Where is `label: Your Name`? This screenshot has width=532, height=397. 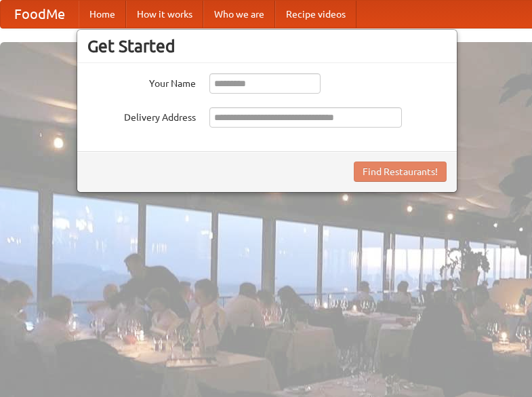 label: Your Name is located at coordinates (142, 82).